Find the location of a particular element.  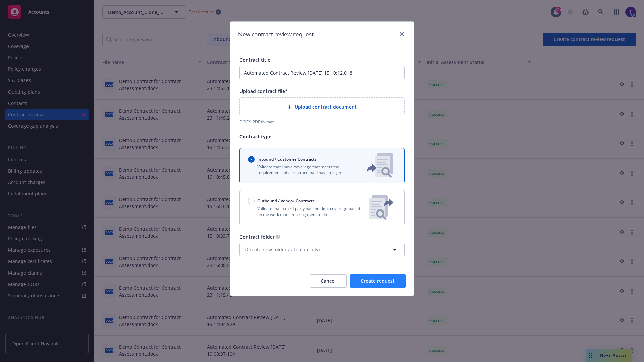

span: Outbound / Vendor Contracts is located at coordinates (286, 201).